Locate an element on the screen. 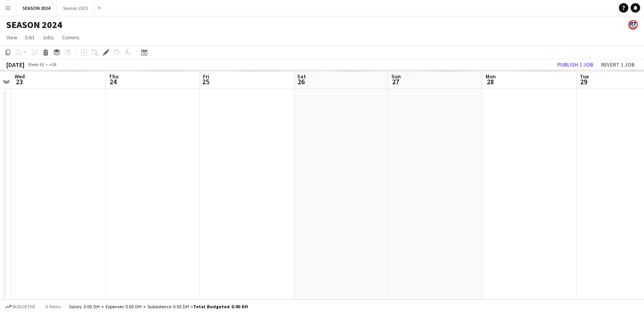  a: View is located at coordinates (12, 37).